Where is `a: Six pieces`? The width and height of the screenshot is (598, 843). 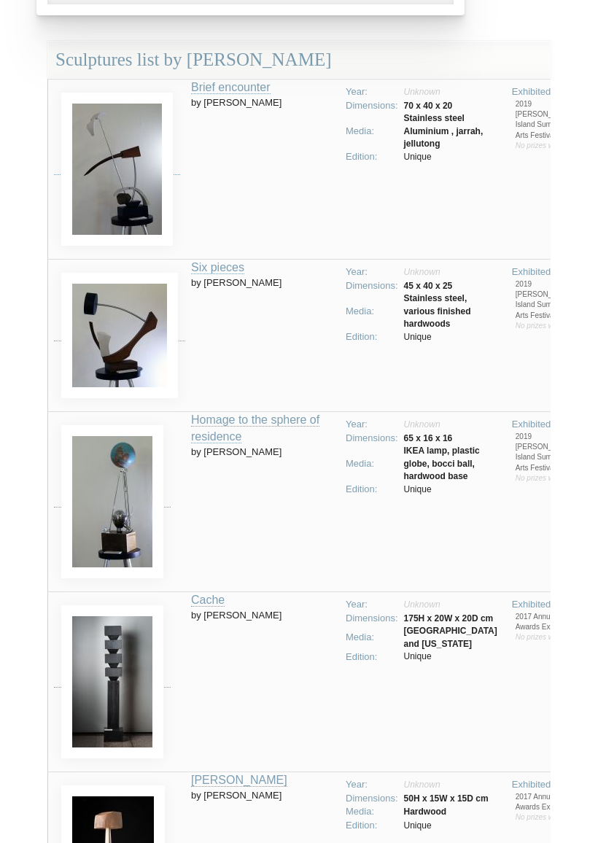 a: Six pieces is located at coordinates (217, 268).